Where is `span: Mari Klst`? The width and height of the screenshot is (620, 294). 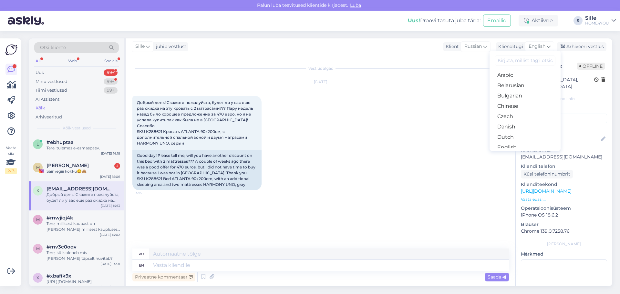 span: Mari Klst is located at coordinates (67, 166).